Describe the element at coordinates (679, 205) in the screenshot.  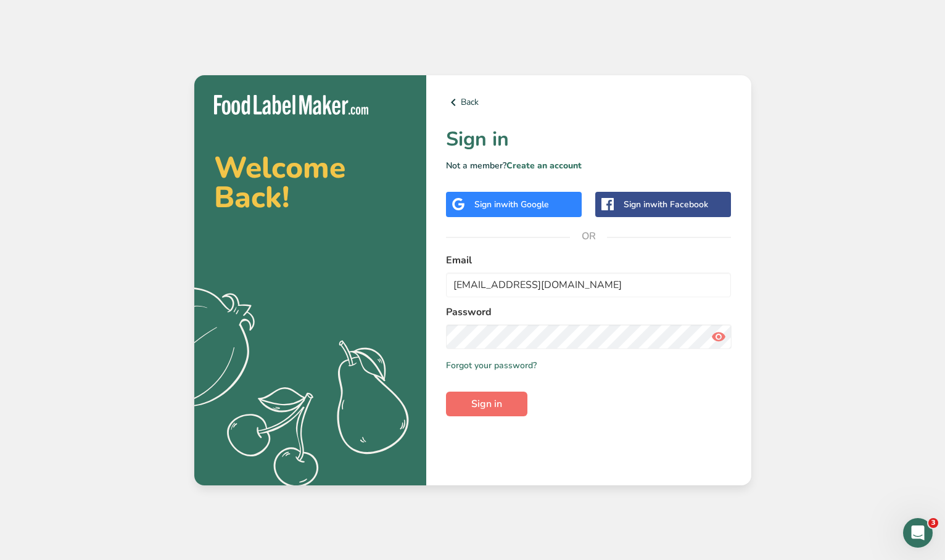
I see `span: with Facebook` at that location.